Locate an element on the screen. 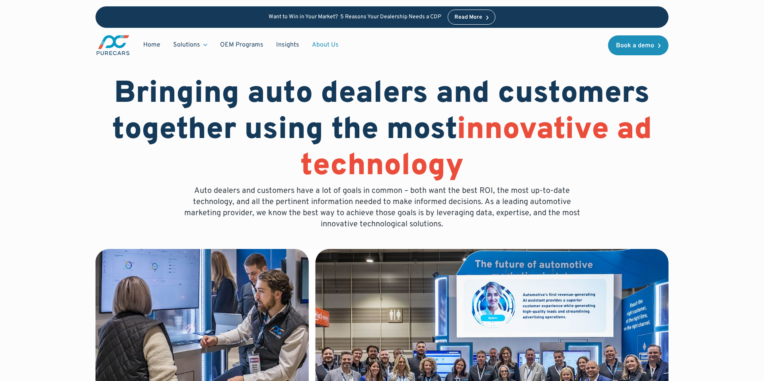 This screenshot has width=764, height=381. a: OEM Programs is located at coordinates (242, 45).